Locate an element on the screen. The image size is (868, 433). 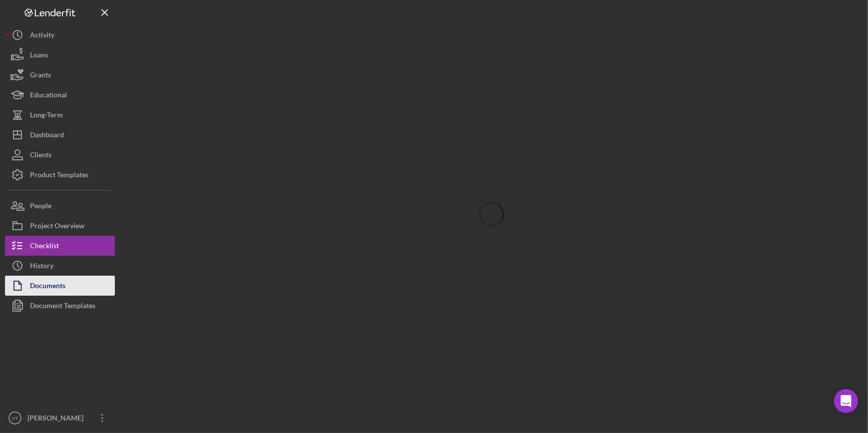
a: Documents is located at coordinates (60, 286).